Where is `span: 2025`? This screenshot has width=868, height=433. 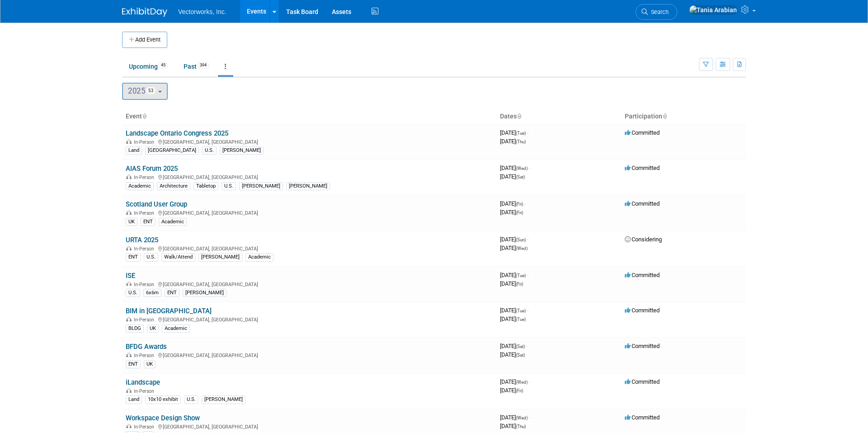
span: 2025 is located at coordinates (142, 91).